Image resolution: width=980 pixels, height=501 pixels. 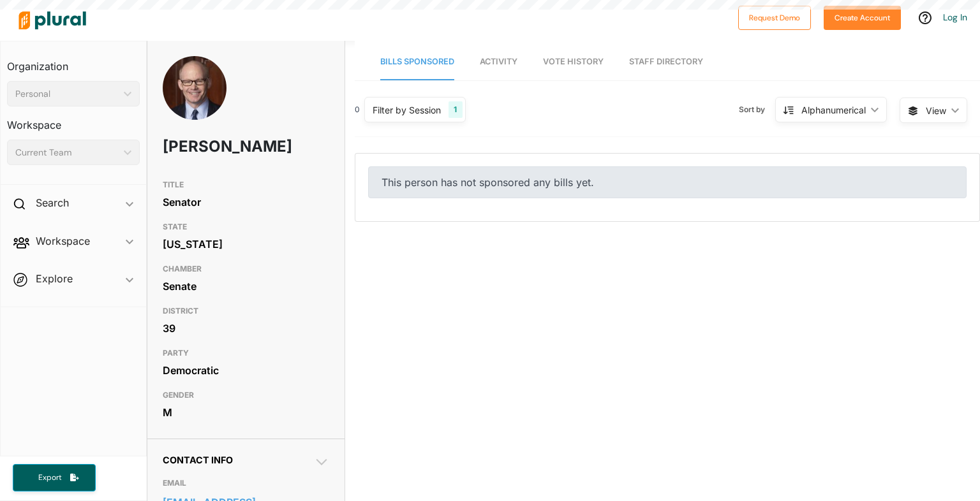 I want to click on a: Activity, so click(x=498, y=62).